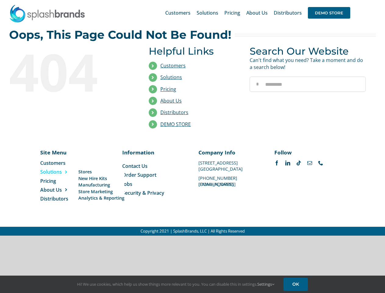  Describe the element at coordinates (93, 178) in the screenshot. I see `span: New Hire Kits` at that location.